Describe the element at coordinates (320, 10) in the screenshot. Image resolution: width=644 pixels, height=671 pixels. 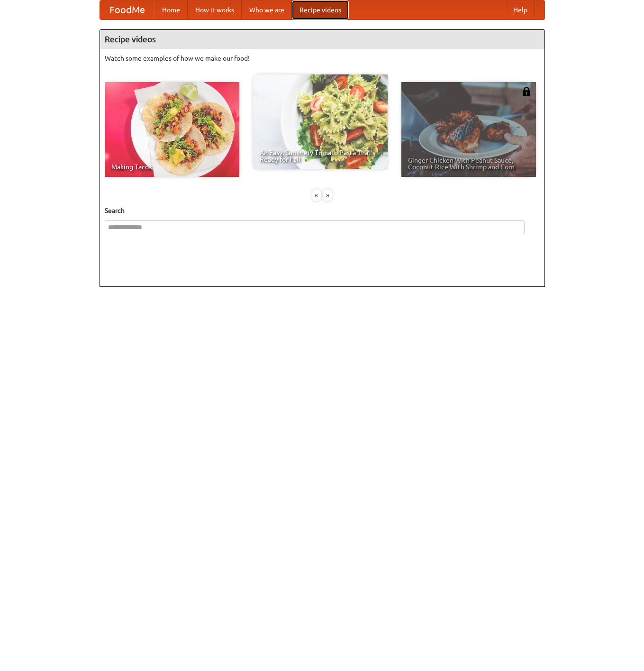
I see `a: Recipe videos` at that location.